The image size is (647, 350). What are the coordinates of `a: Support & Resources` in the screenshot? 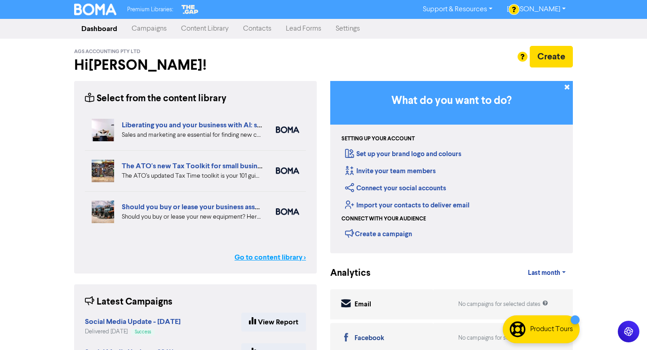 It's located at (457, 9).